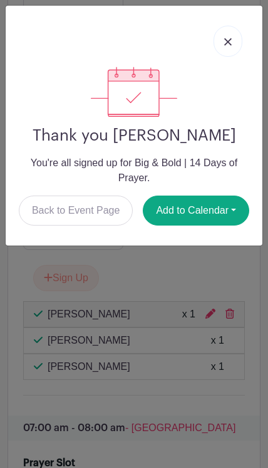 Image resolution: width=268 pixels, height=468 pixels. I want to click on a: Back to Event Page, so click(76, 211).